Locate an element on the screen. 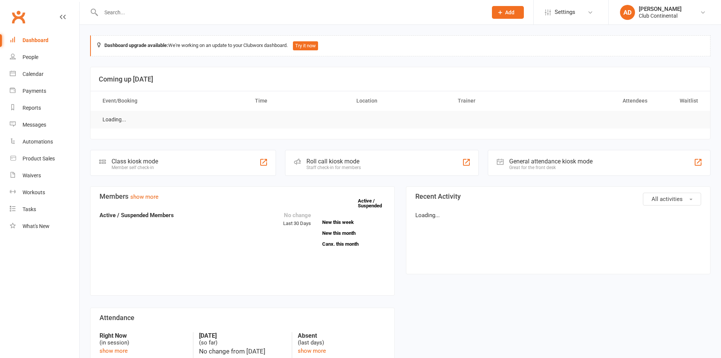  strong: Right Now is located at coordinates (143, 335).